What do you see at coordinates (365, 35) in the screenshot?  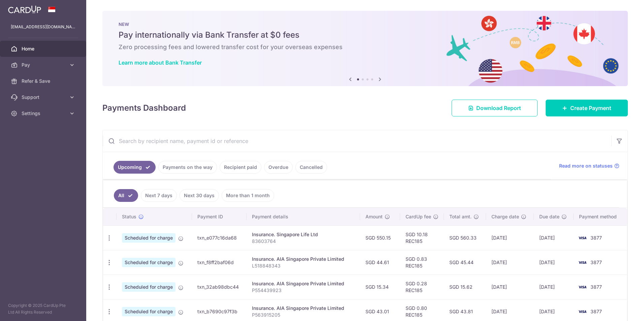 I see `h5: Pay internationally via Bank Transfer at $0 fees` at bounding box center [365, 35].